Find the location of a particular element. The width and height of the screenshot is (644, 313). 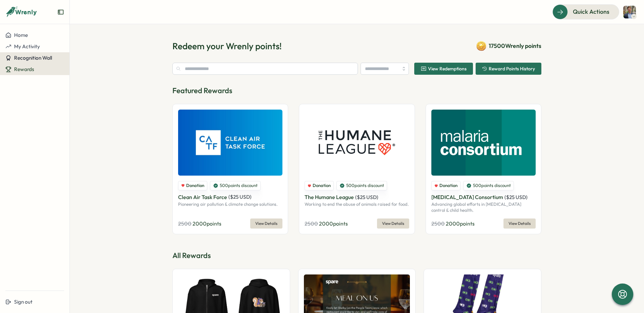

span: My Activity is located at coordinates (27, 47).